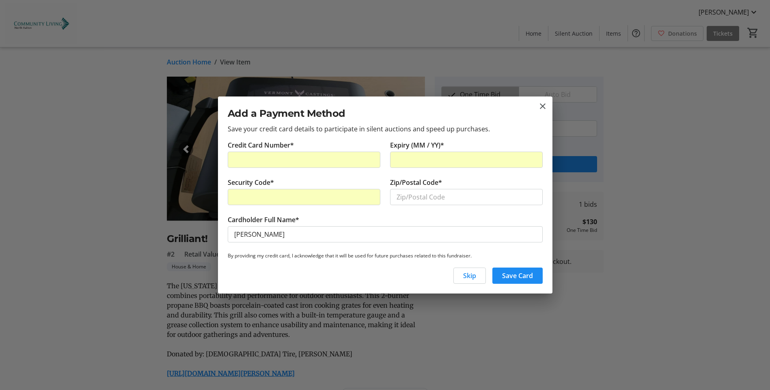 The image size is (770, 390). Describe the element at coordinates (517, 276) in the screenshot. I see `button: Save Card` at that location.